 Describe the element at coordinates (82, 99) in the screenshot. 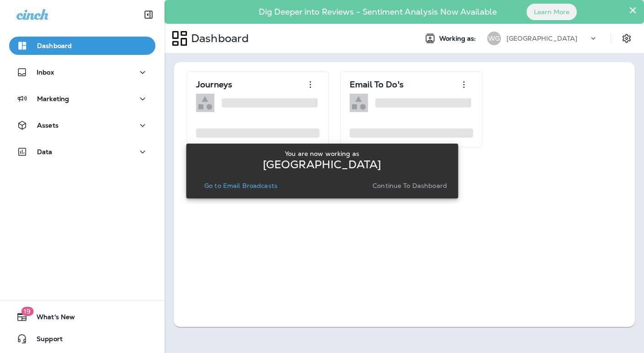

I see `button: Marketing` at that location.